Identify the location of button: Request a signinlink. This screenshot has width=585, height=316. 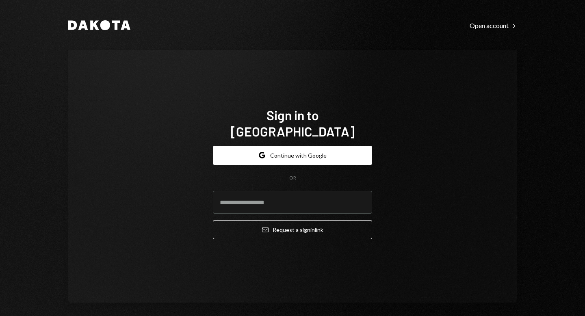
(293, 230).